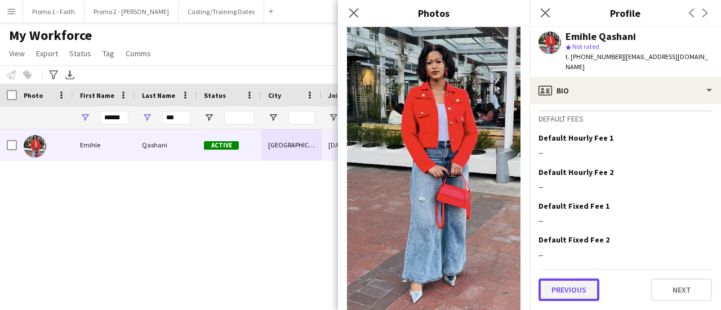 This screenshot has width=721, height=310. What do you see at coordinates (625, 119) in the screenshot?
I see `h3: Default fees` at bounding box center [625, 119].